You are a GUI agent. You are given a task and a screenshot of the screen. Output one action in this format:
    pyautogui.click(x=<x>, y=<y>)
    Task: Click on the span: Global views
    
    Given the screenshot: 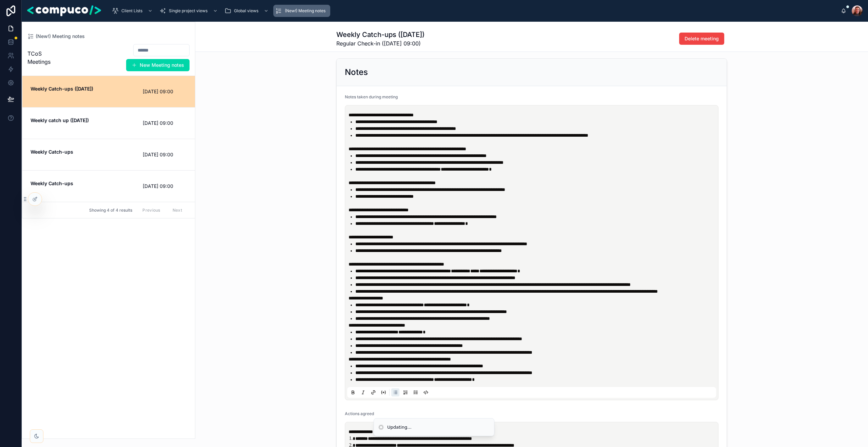 What is the action you would take?
    pyautogui.click(x=246, y=11)
    